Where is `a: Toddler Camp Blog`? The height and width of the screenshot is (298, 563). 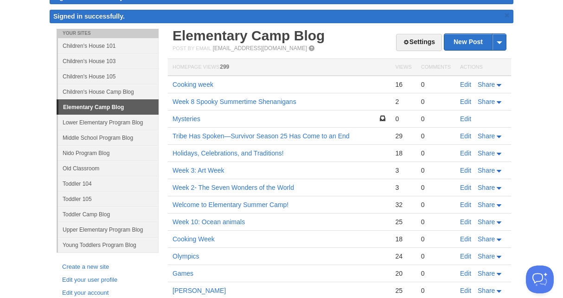
a: Toddler Camp Blog is located at coordinates (108, 214).